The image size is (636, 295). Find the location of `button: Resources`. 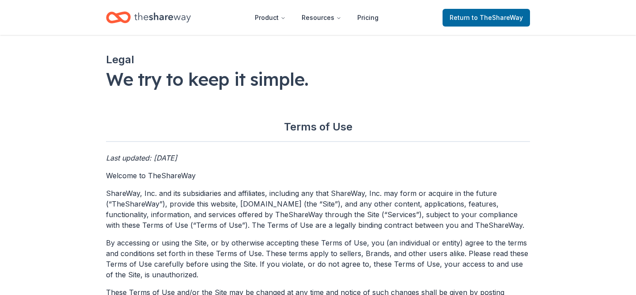

button: Resources is located at coordinates (322, 18).